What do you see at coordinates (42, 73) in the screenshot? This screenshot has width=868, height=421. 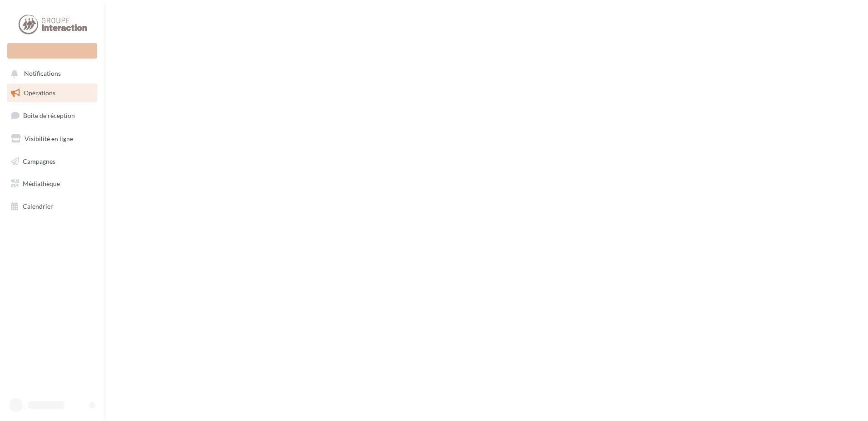 I see `span: Notifications` at bounding box center [42, 73].